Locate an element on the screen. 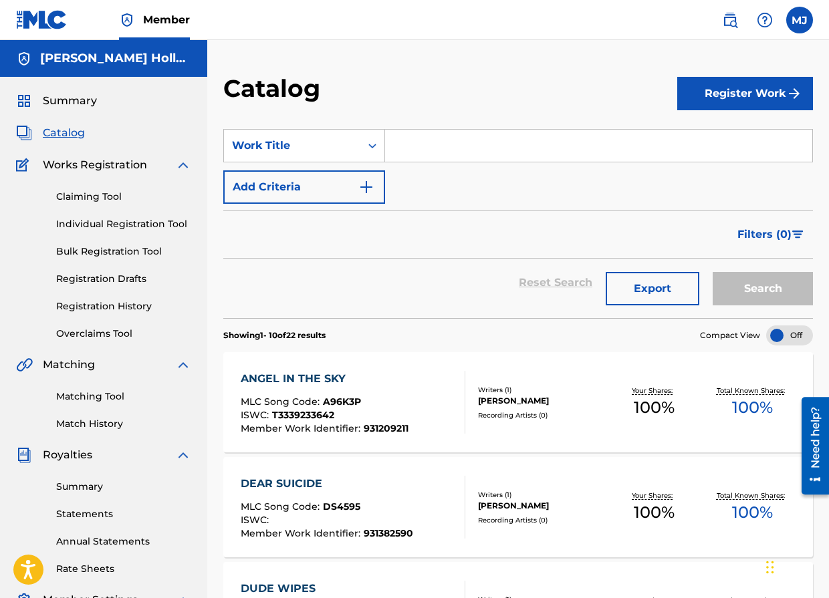 The height and width of the screenshot is (598, 829). img: Works Registration is located at coordinates (25, 165).